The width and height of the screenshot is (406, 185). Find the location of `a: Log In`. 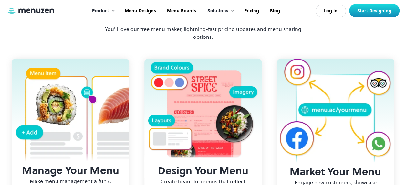

a: Log In is located at coordinates (331, 11).